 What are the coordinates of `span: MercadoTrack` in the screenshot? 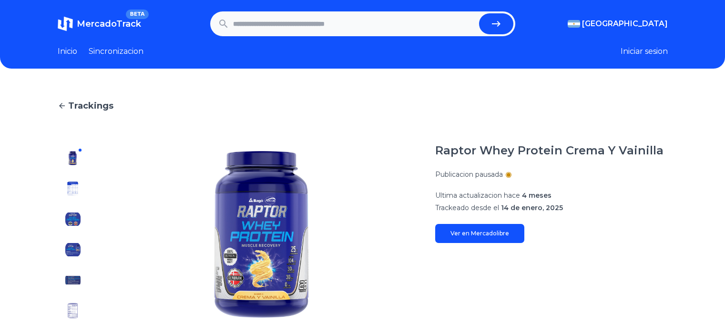 It's located at (109, 24).